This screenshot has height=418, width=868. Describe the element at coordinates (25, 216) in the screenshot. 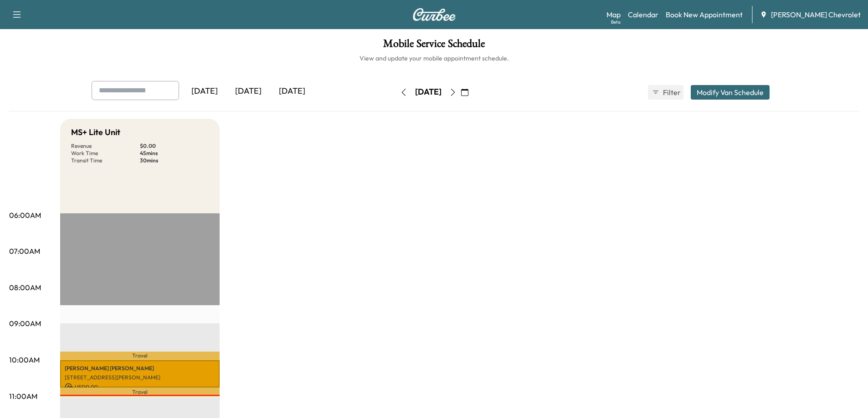

I see `p: 06:00AM` at that location.